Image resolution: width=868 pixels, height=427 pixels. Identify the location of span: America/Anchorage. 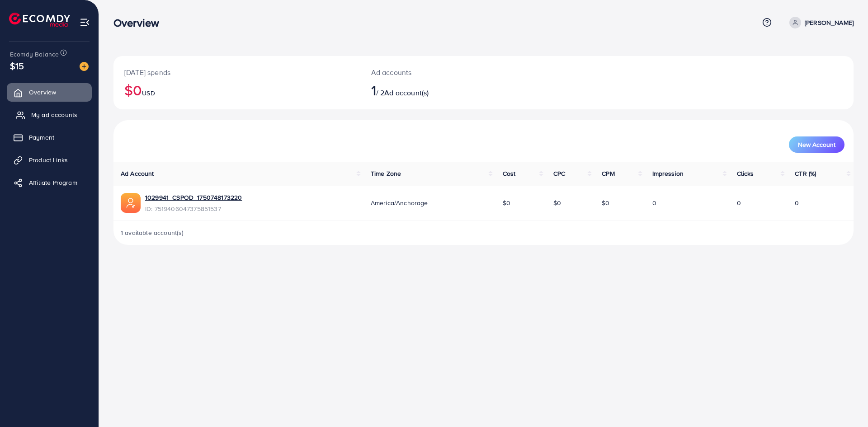
(399, 203).